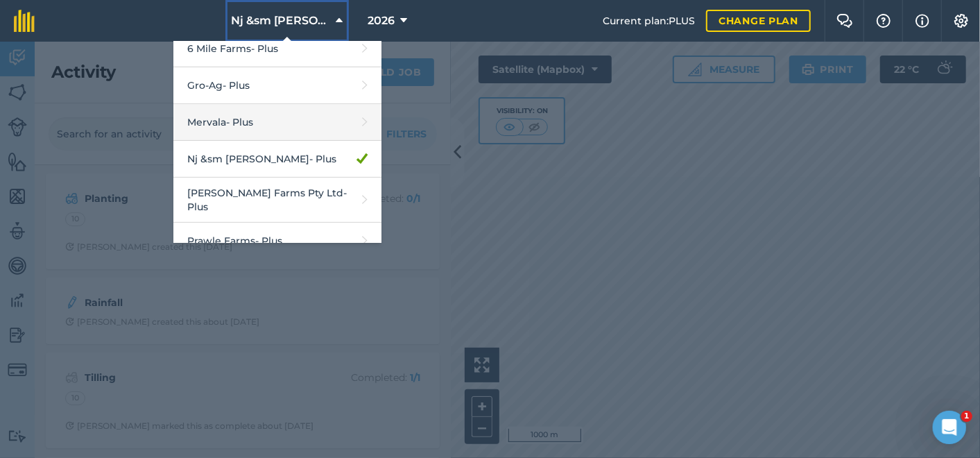  What do you see at coordinates (277, 240) in the screenshot?
I see `a: Prawle Farms- Plus` at bounding box center [277, 240].